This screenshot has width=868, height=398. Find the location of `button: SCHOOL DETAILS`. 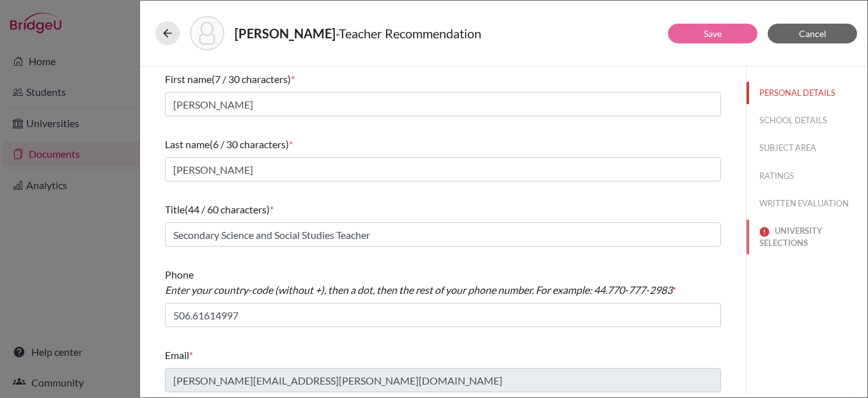

button: SCHOOL DETAILS is located at coordinates (807, 120).